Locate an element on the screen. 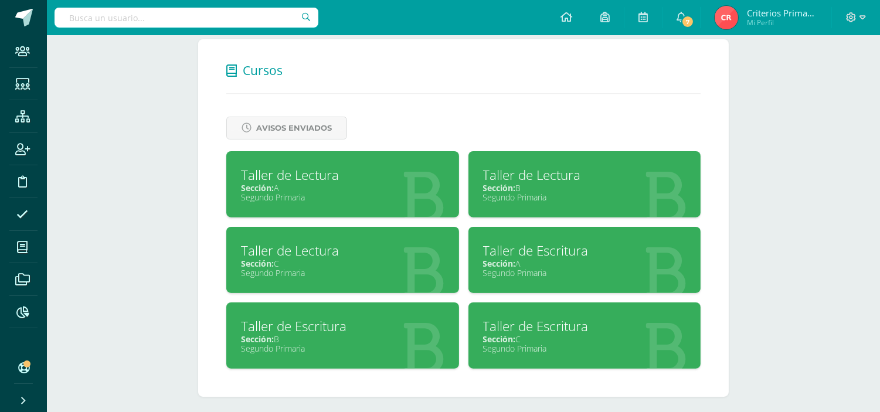  a: Taller de EscrituraSección:ASegundo Primaria is located at coordinates (585, 260).